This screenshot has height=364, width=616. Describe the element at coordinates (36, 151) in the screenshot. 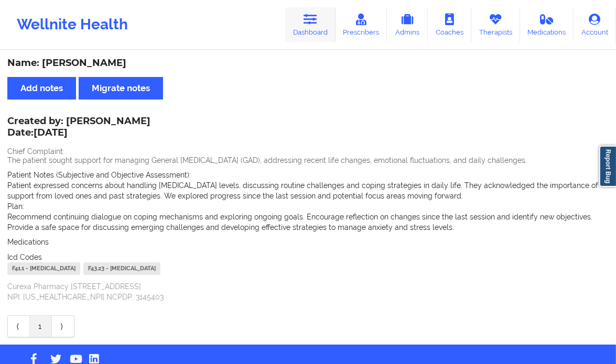

I see `span: Chief Complaint:` at that location.